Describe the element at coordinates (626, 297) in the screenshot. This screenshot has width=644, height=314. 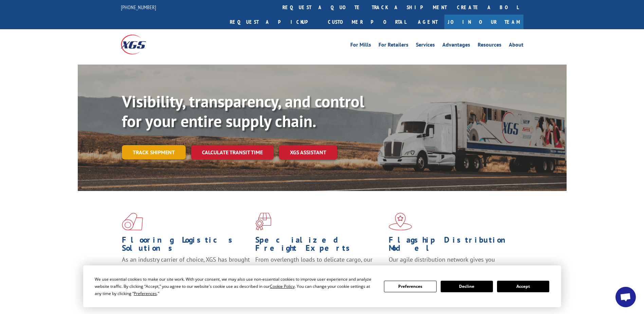
I see `div: Open chat` at that location.